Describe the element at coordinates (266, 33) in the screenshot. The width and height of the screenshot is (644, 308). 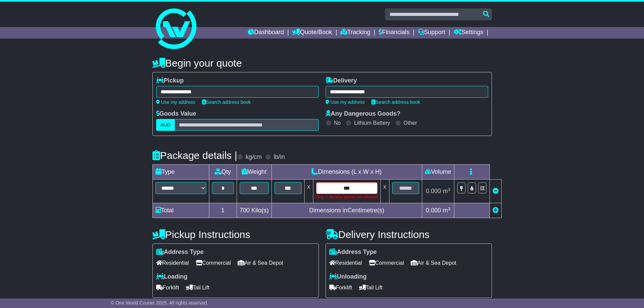
I see `a: Dashboard` at that location.